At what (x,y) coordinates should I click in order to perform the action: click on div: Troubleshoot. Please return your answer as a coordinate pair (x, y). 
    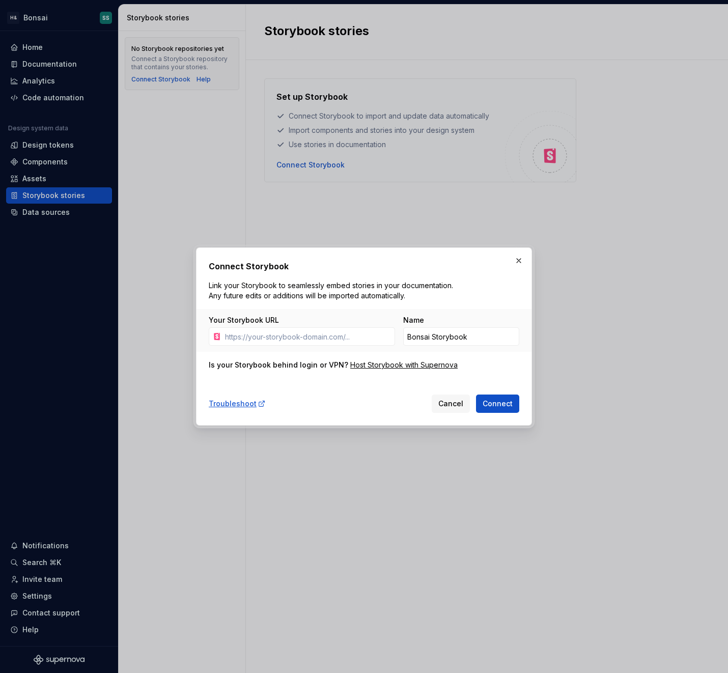
    Looking at the image, I should click on (237, 404).